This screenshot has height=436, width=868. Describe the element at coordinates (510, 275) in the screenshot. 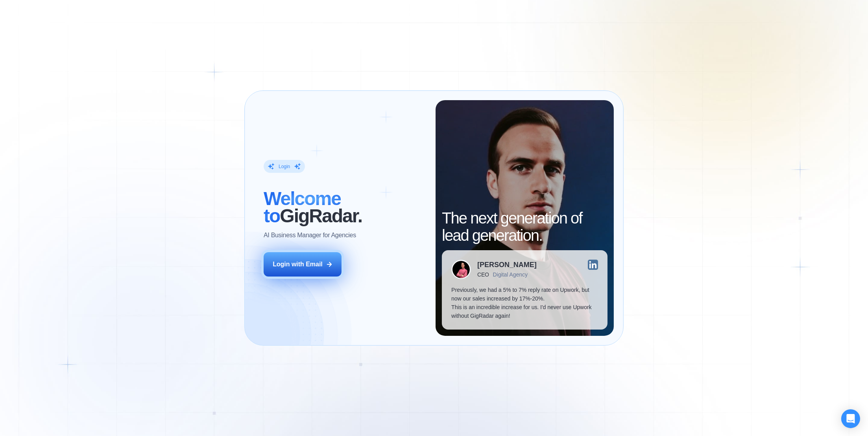

I see `div: Digital Agency` at that location.